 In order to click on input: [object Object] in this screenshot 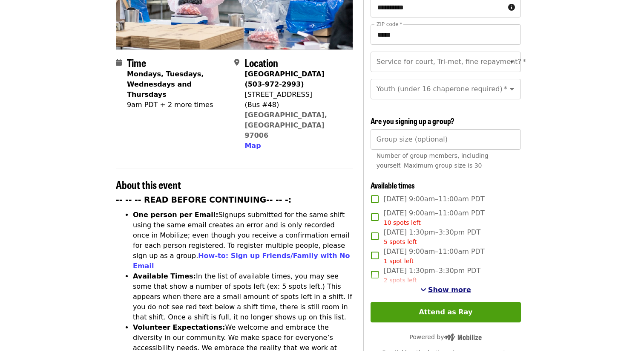, I will do `click(446, 140)`.